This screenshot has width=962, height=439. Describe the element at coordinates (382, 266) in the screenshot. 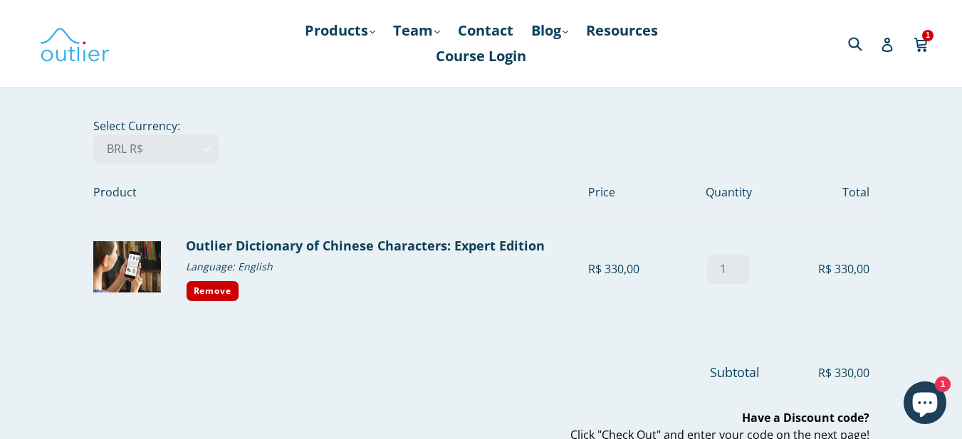

I see `div: Language: English` at that location.